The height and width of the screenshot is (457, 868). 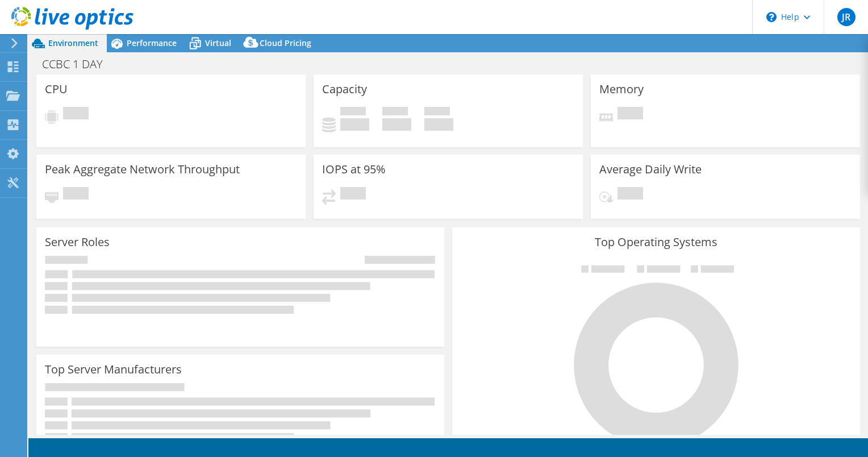 What do you see at coordinates (622, 89) in the screenshot?
I see `h3: Memory` at bounding box center [622, 89].